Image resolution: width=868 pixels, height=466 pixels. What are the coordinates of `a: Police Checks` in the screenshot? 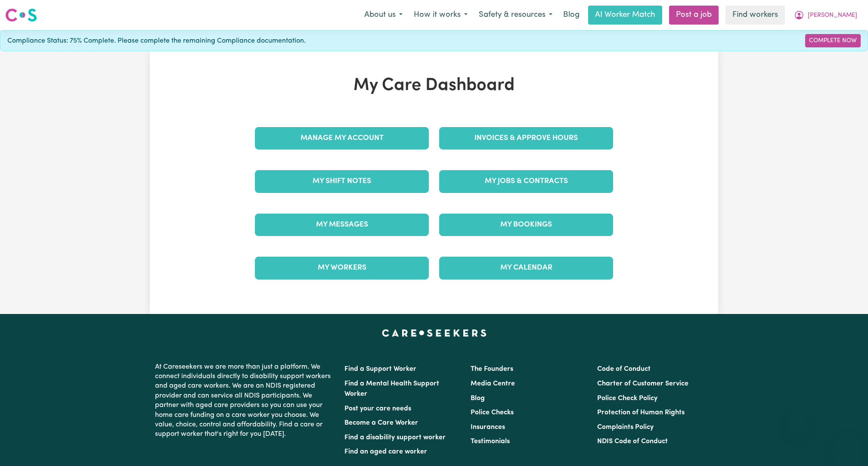 It's located at (492, 412).